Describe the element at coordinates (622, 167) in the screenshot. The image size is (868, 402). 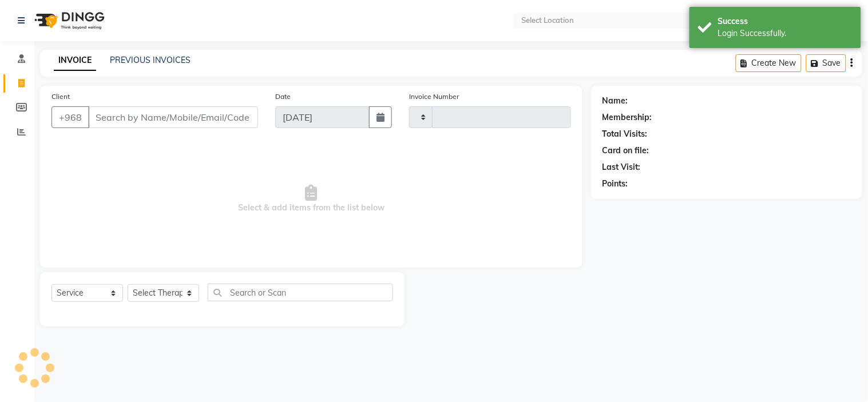
I see `div: Last Visit:` at that location.